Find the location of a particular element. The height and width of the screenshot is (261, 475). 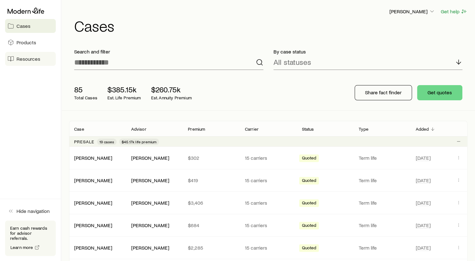

a: Cases is located at coordinates (30, 26).